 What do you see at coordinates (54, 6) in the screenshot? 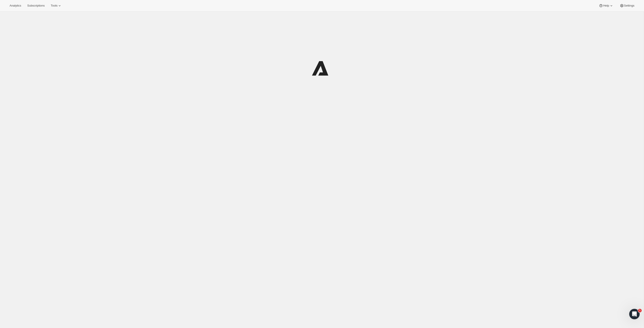
I see `span: Tools` at bounding box center [54, 6].